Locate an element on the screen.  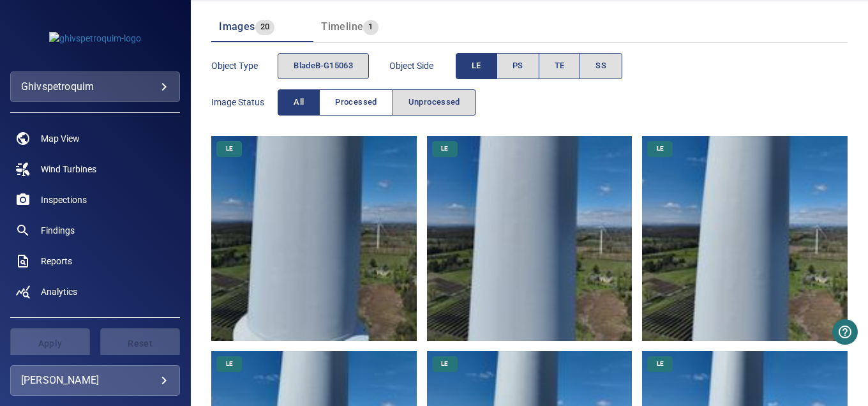
span: bladeB-G15063 is located at coordinates (322, 65).